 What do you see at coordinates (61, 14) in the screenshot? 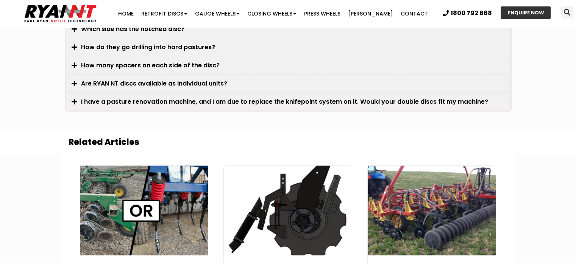
I see `img: Ryan NT logo` at bounding box center [61, 14].